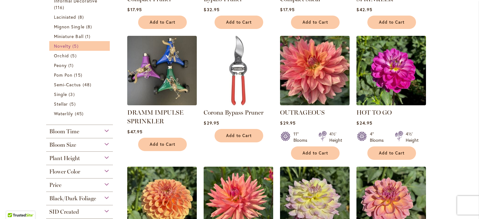  I want to click on span: Orchid, so click(61, 55).